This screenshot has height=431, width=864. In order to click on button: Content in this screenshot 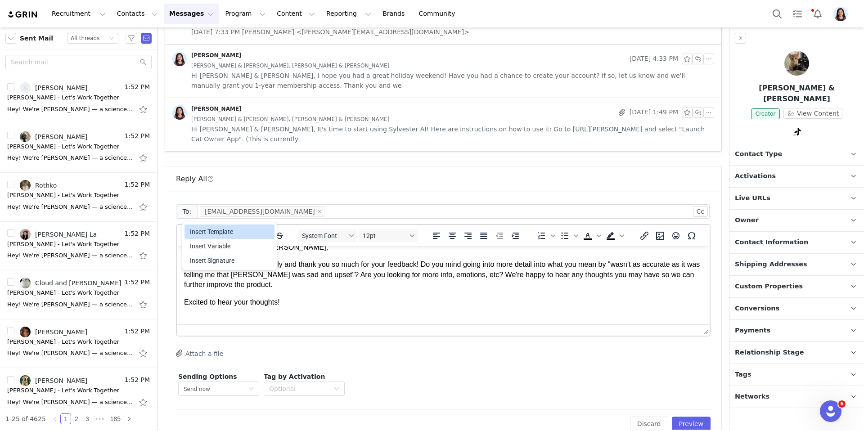, I will do `click(296, 14)`.